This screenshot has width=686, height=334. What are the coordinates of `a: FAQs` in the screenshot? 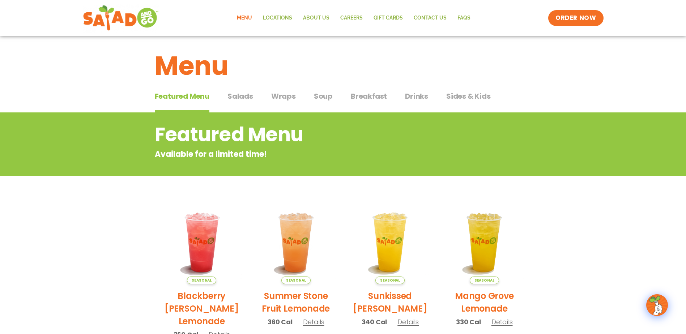 It's located at (464, 18).